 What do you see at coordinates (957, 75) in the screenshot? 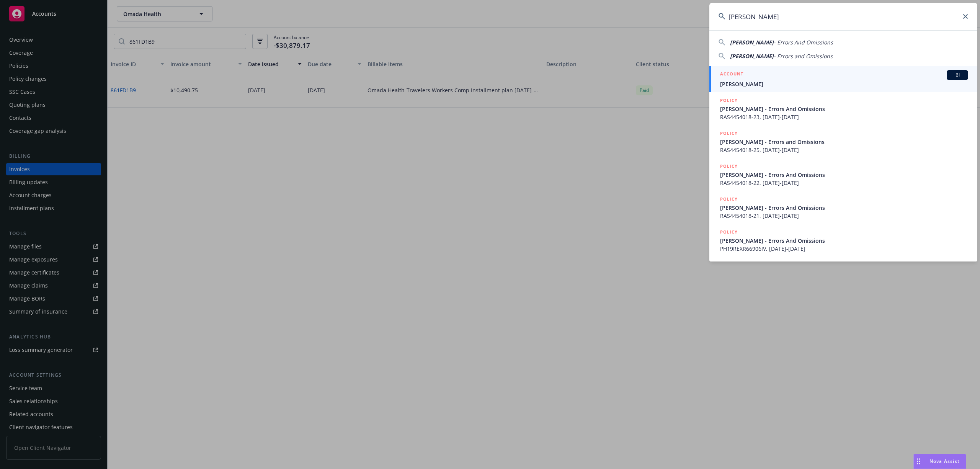
I see `span: BI` at bounding box center [957, 75].